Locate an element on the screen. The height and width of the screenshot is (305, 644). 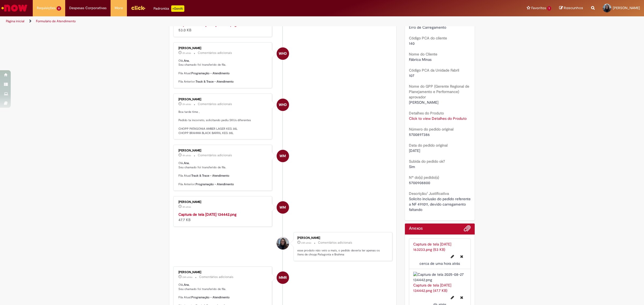
div: 47.7 KB is located at coordinates (223, 217).